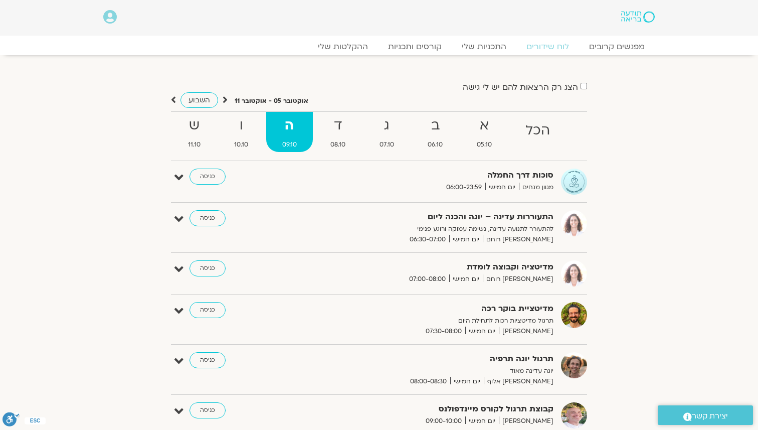 The width and height of the screenshot is (758, 430). Describe the element at coordinates (705, 415) in the screenshot. I see `a: יצירת קשר` at that location.